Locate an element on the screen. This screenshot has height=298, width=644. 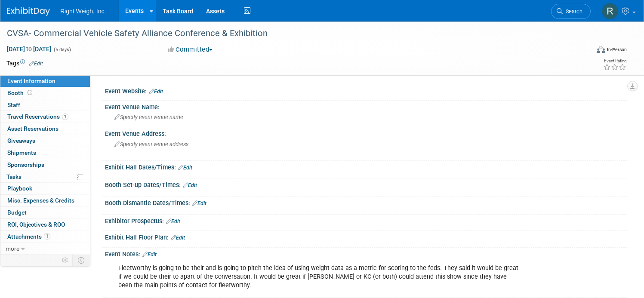
div: Booth Dismantle Dates/Times: is located at coordinates (365, 202).